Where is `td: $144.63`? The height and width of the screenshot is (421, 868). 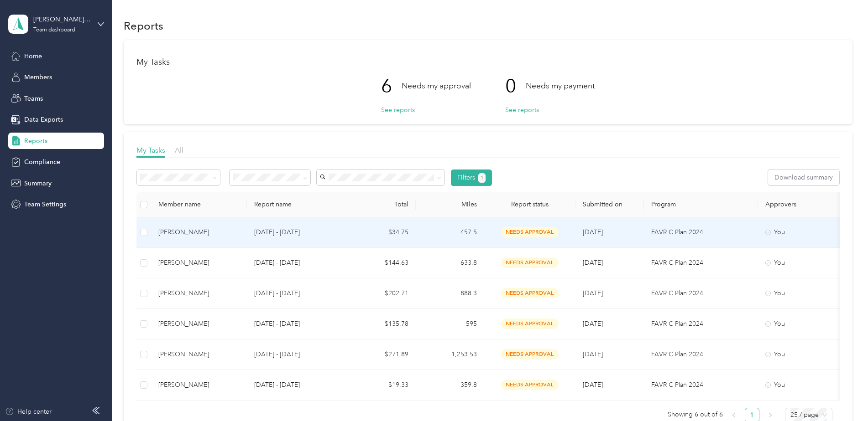 td: $144.63 is located at coordinates (382, 263).